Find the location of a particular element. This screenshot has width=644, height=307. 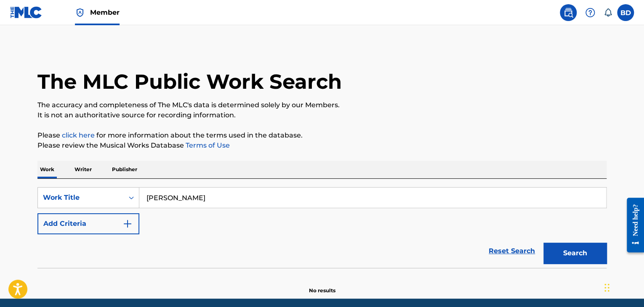

p: No results is located at coordinates (322, 286).